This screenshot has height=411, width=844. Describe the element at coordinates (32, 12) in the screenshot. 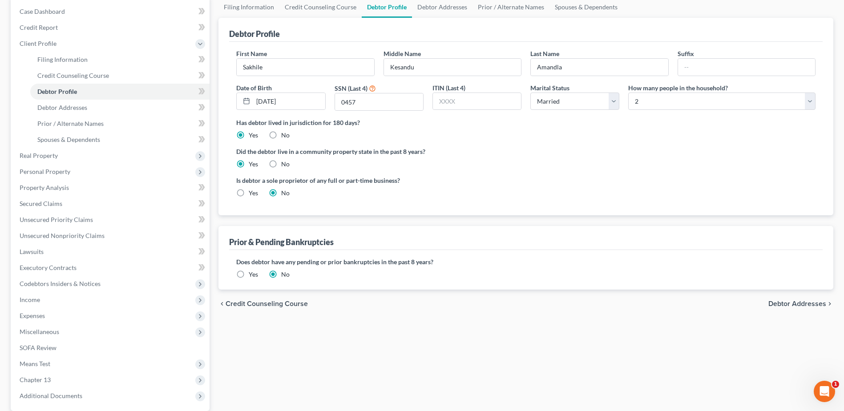

I see `img: Profile image for Emma` at that location.